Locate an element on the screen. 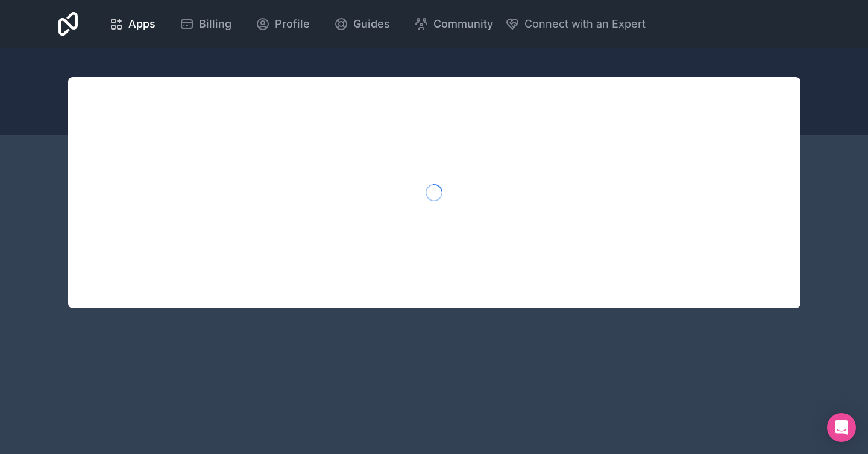 The height and width of the screenshot is (454, 868). a: Profile is located at coordinates (283, 24).